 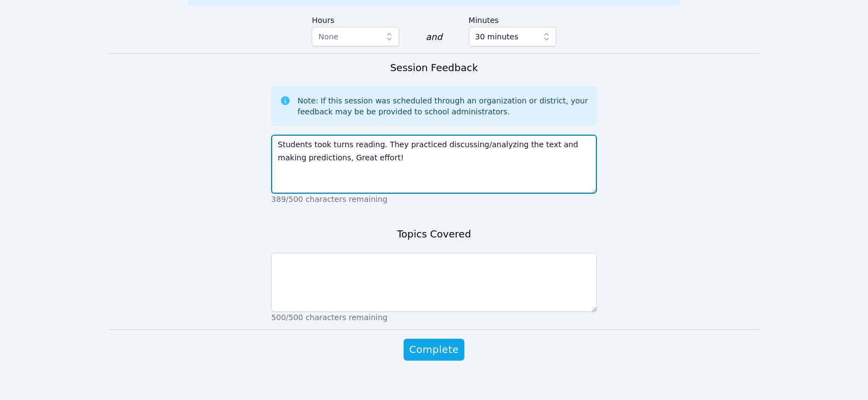 What do you see at coordinates (513, 37) in the screenshot?
I see `button: 30 minutes` at bounding box center [513, 37].